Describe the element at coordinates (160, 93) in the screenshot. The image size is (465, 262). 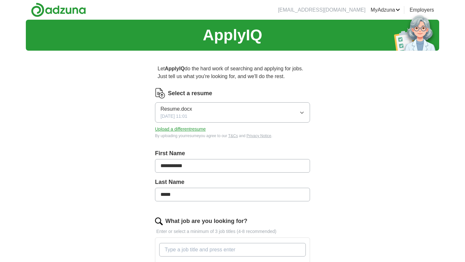
I see `img: CV Icon` at that location.